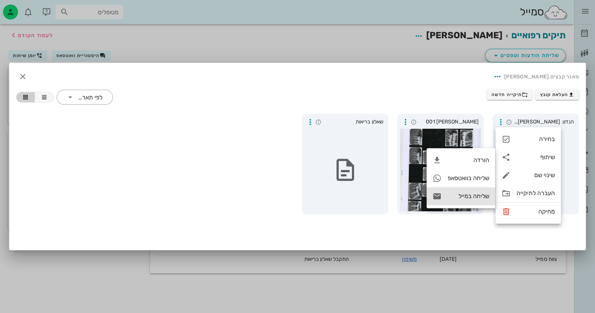  I want to click on button: העלאת קובץ, so click(557, 95).